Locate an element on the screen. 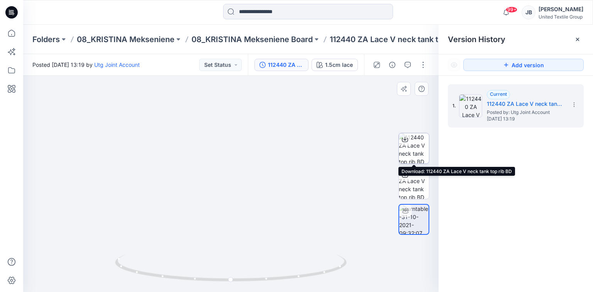  a: Folders is located at coordinates (46, 39).